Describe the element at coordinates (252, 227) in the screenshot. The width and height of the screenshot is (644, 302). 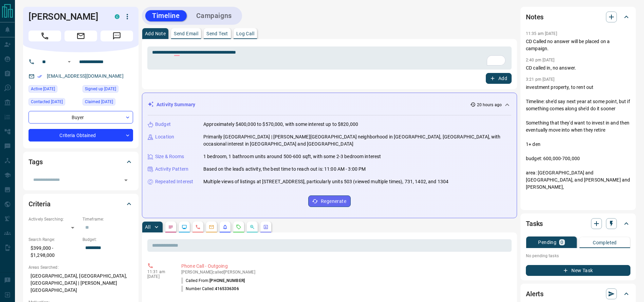
I see `svg: Opportunities` at that location.